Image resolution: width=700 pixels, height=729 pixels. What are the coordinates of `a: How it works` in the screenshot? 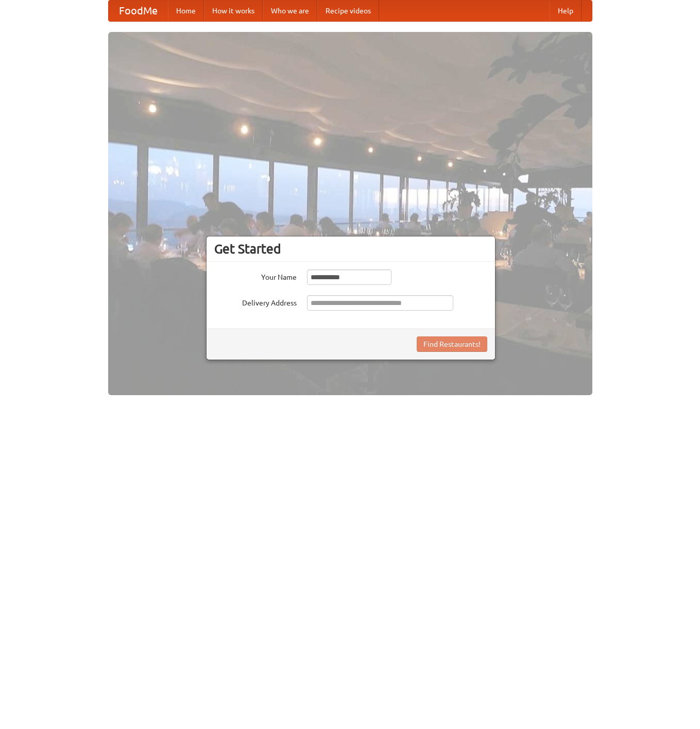 It's located at (234, 11).